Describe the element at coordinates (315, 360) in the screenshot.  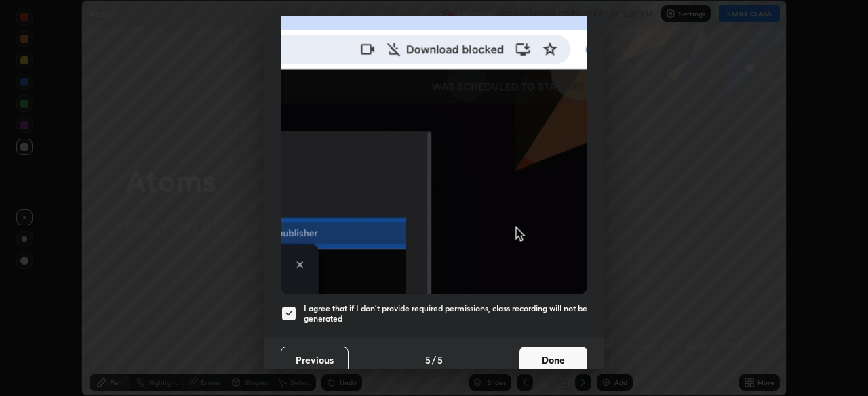
I see `button: Previous` at that location.